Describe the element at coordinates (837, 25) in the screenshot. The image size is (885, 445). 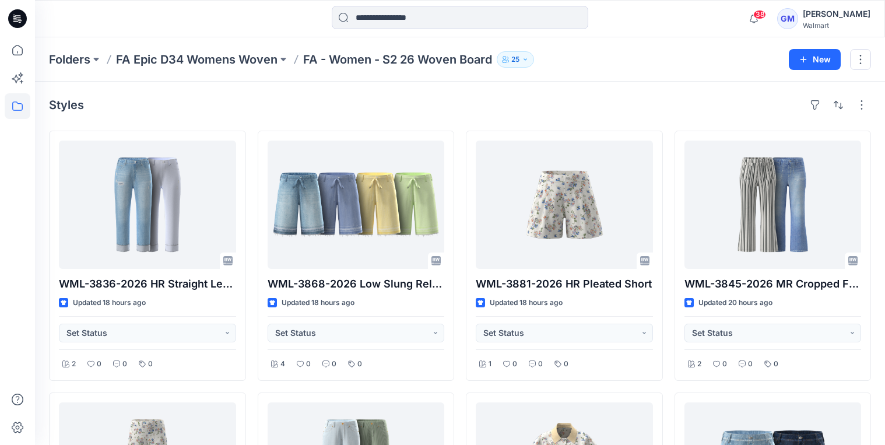
I see `div: Walmart` at that location.